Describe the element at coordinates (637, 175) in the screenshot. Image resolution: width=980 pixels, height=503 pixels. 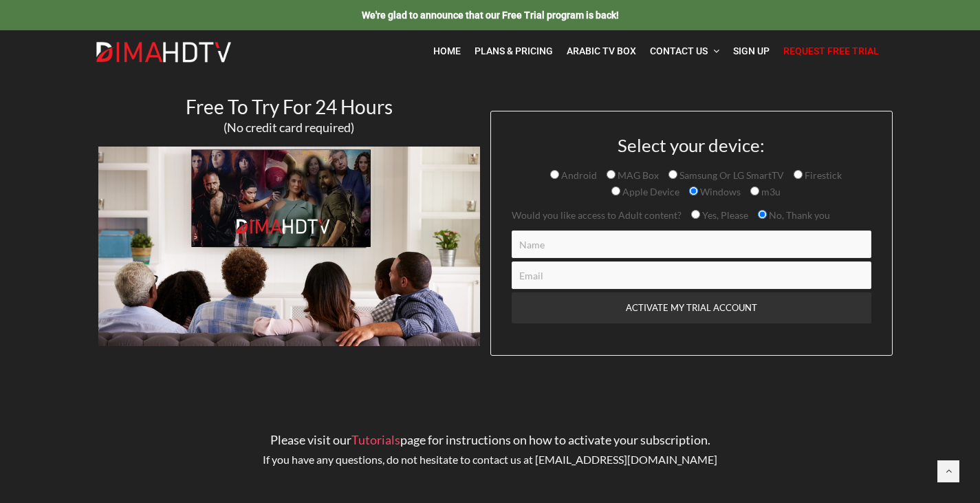
I see `span: MAG Box` at that location.